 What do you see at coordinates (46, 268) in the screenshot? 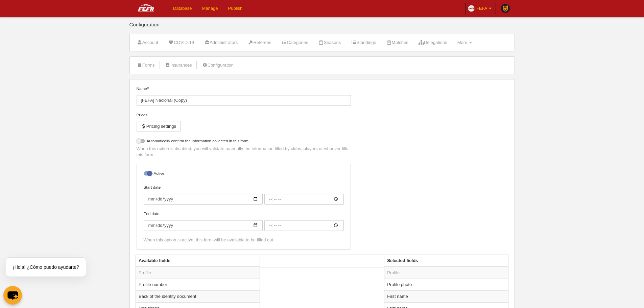
I see `div: ¡Hola! ¿Cómo puedo ayudarte?` at bounding box center [46, 268].